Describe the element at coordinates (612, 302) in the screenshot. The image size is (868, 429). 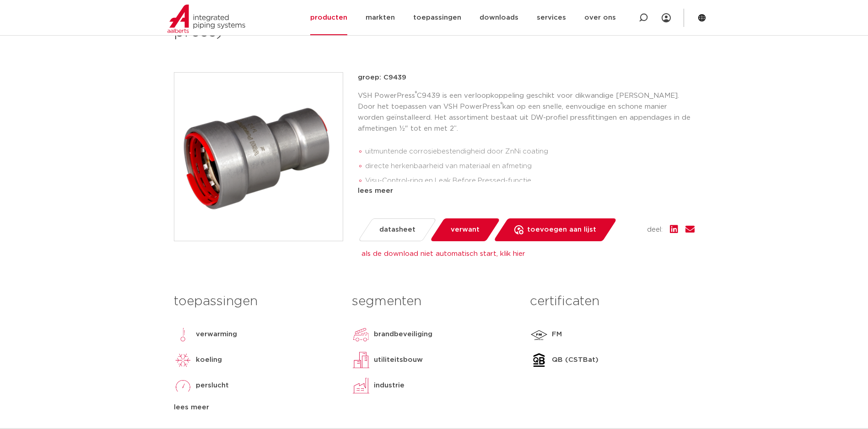
I see `h3: certificaten` at that location.